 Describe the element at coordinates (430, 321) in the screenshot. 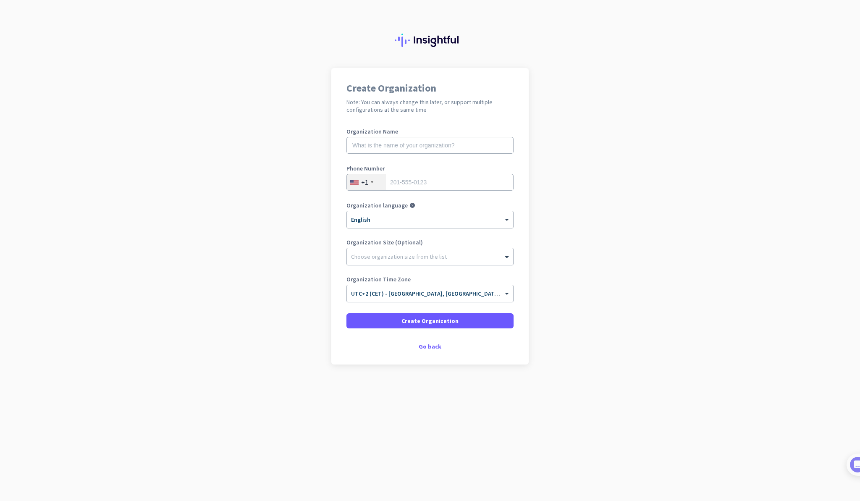

I see `button: Create Organization` at that location.